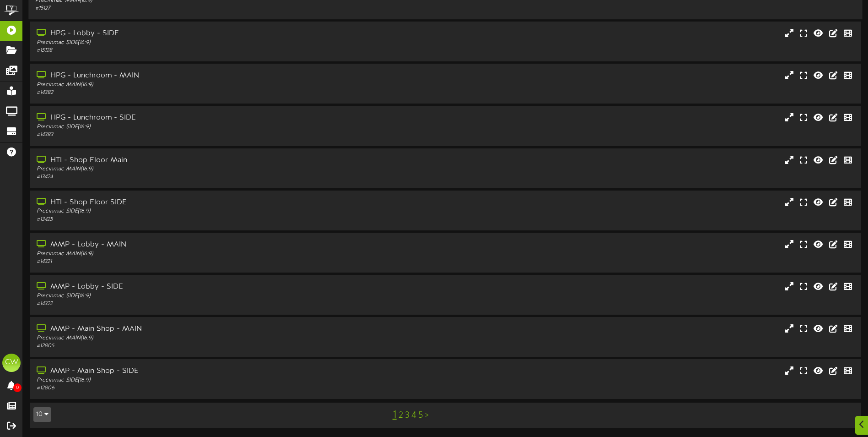 The width and height of the screenshot is (868, 437). What do you see at coordinates (401, 415) in the screenshot?
I see `a: 2` at bounding box center [401, 415].